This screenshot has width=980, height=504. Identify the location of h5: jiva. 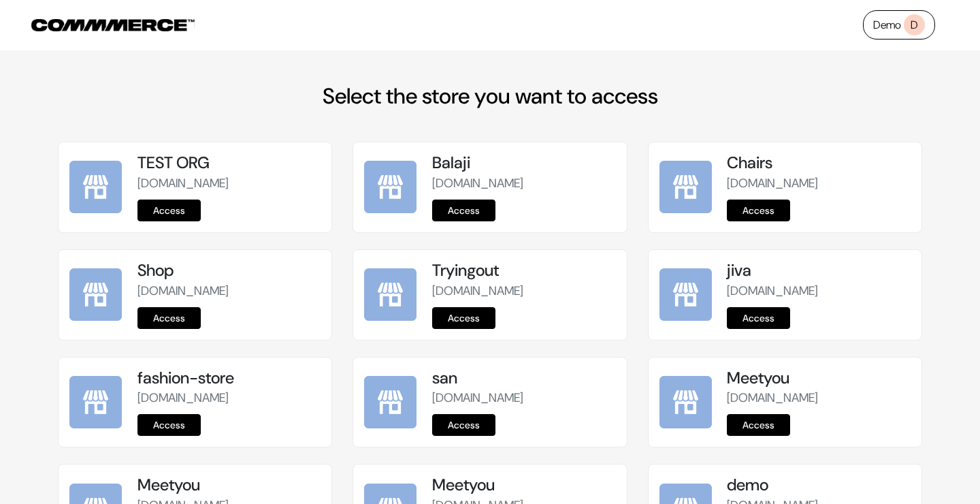
(818, 270).